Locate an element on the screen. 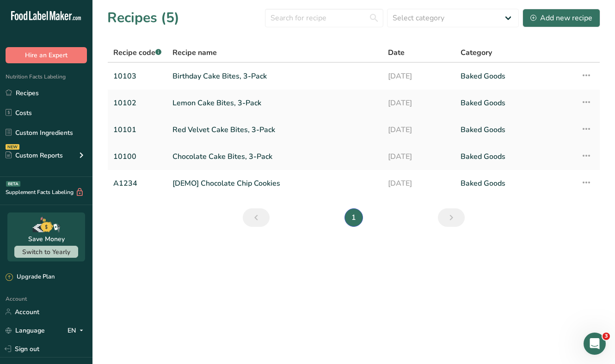 This screenshot has height=364, width=615. button: Add new recipe is located at coordinates (561, 18).